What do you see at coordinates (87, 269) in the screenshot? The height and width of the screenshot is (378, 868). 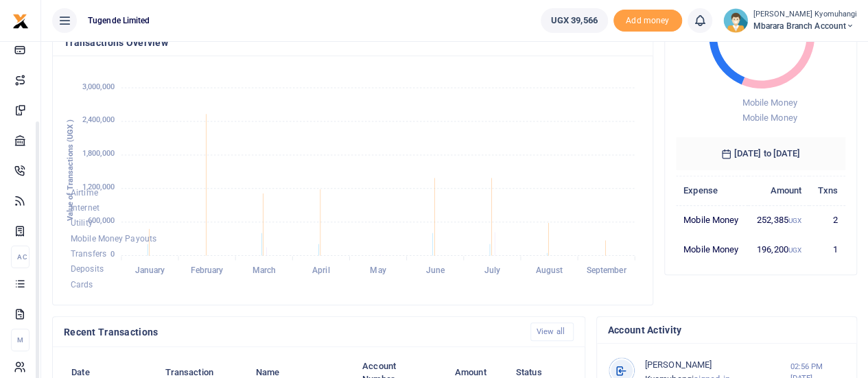 I see `span: Deposits` at bounding box center [87, 269].